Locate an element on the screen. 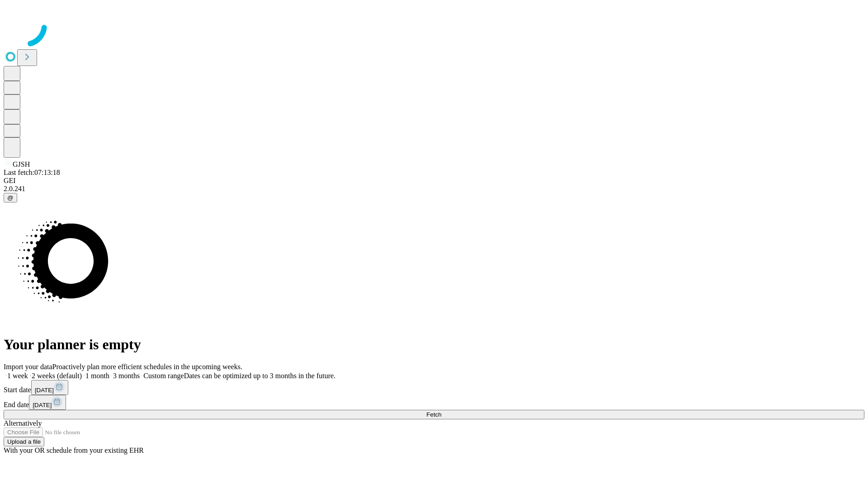  div: End date is located at coordinates (434, 402).